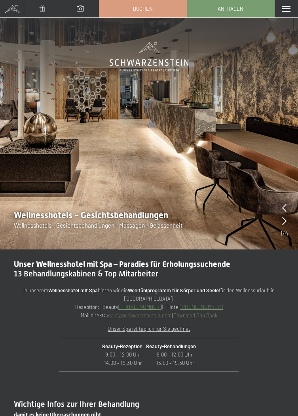 This screenshot has width=298, height=416. Describe the element at coordinates (143, 9) in the screenshot. I see `a: Buchen` at that location.